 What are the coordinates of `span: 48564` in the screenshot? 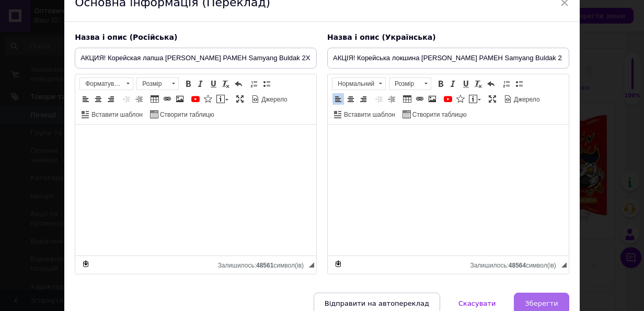 It's located at (517, 265).